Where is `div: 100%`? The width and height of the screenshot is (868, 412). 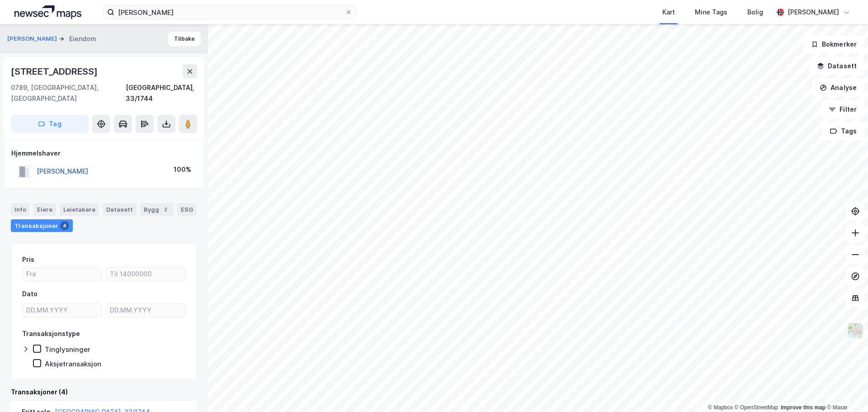 div: 100% is located at coordinates (182, 170).